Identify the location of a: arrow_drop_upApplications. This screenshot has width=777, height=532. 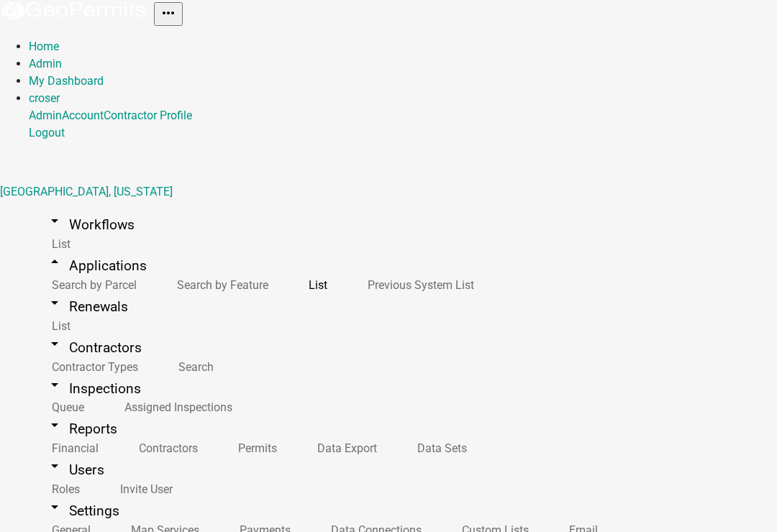
(97, 266).